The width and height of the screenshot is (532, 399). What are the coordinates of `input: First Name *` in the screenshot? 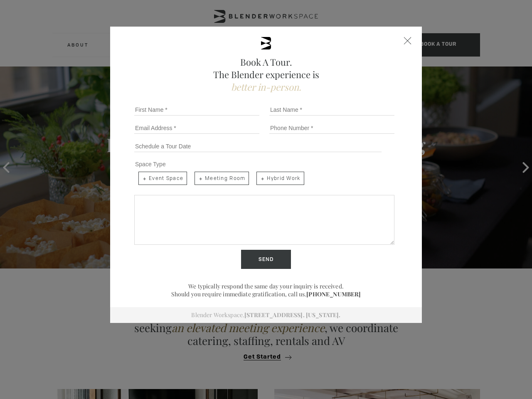 It's located at (196, 110).